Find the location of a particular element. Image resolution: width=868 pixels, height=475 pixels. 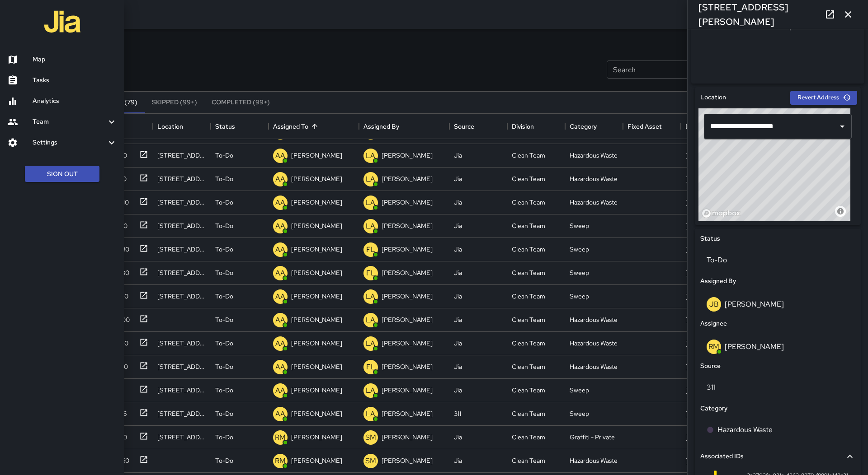

h6: Team is located at coordinates (69, 122).